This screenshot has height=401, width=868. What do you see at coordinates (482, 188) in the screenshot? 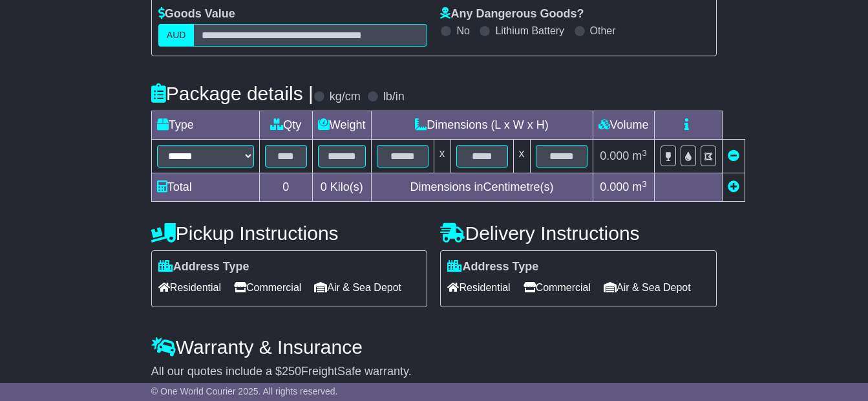
I see `td: Dimensions in Centimetre(s)` at bounding box center [482, 188].